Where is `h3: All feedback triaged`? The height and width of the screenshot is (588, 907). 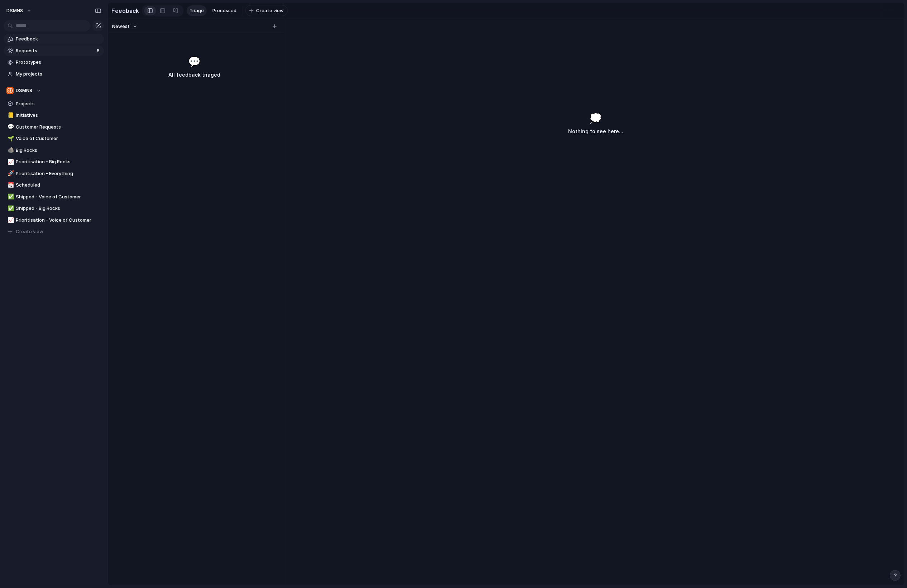
h3: All feedback triaged is located at coordinates (195, 75).